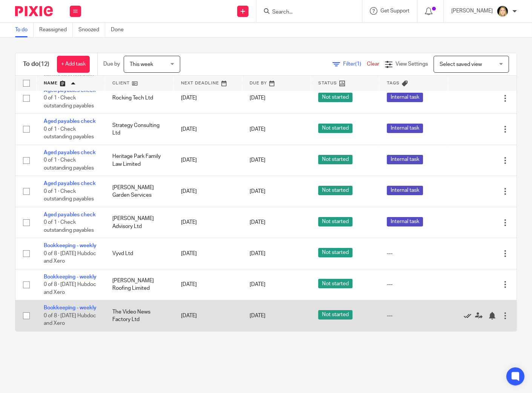 Image resolution: width=532 pixels, height=393 pixels. I want to click on p: Due by, so click(112, 64).